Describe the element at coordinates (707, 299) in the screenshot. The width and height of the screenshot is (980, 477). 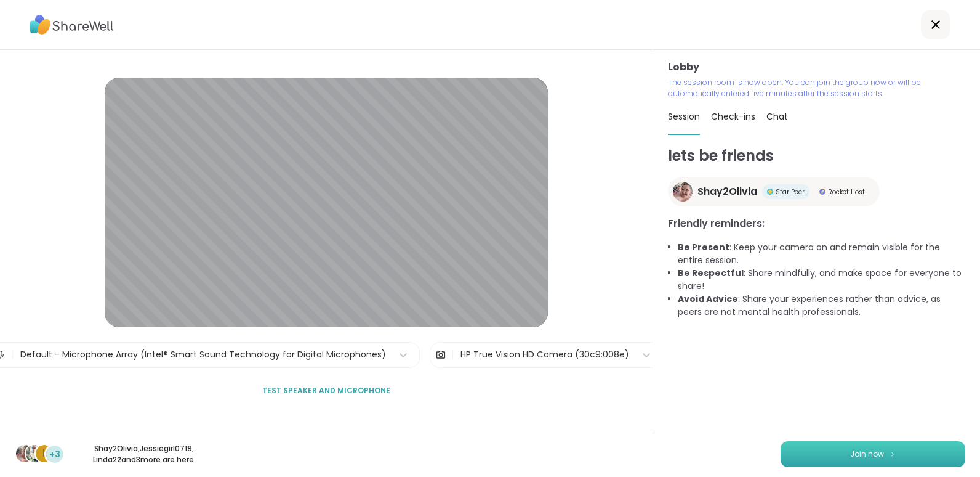
I see `b: Avoid Advice` at that location.